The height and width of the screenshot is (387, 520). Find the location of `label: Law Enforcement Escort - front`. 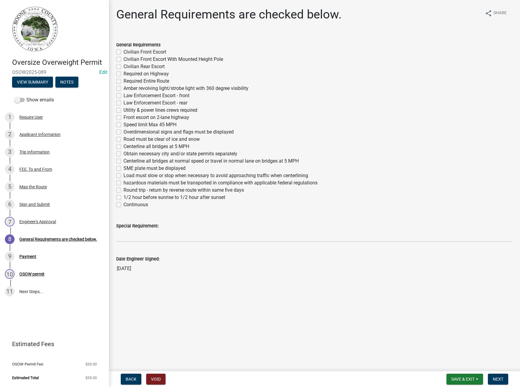

label: Law Enforcement Escort - front is located at coordinates (157, 96).